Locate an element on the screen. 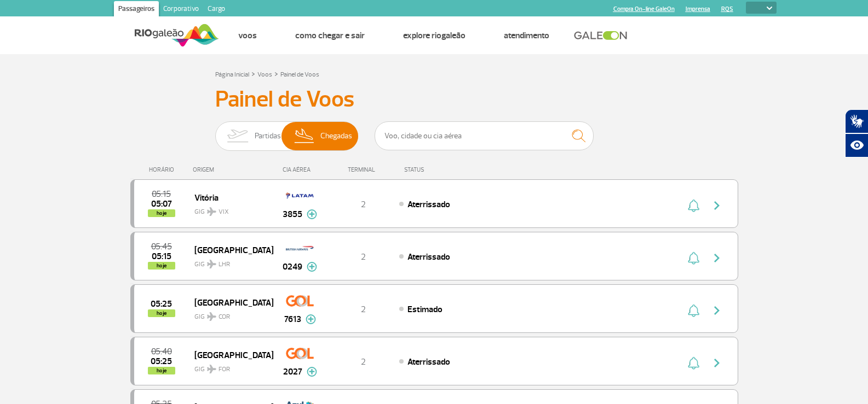 The height and width of the screenshot is (404, 868). span: Vitória is located at coordinates (229, 198).